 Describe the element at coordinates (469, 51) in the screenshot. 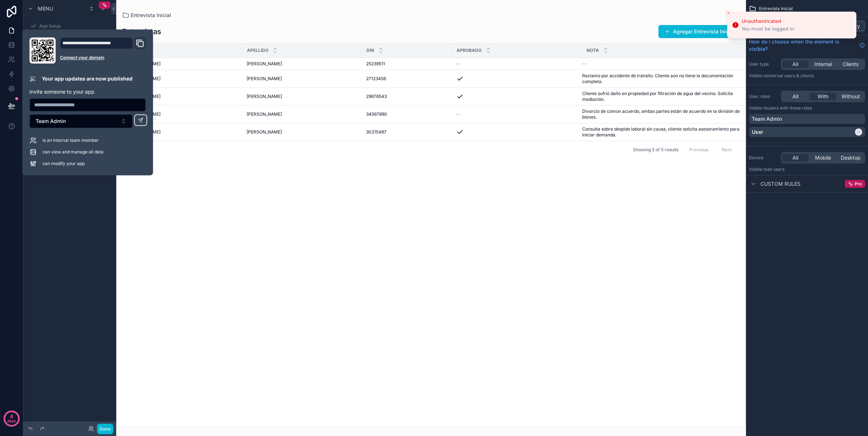

I see `span: Aprobado` at that location.